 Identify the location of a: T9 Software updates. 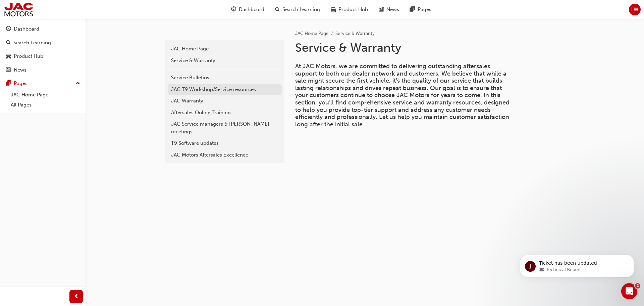
(225, 143).